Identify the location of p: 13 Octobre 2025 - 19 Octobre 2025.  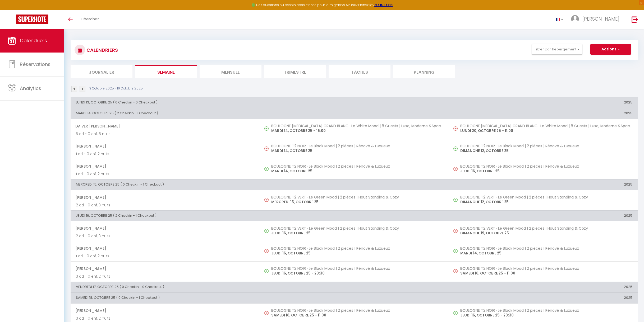
(115, 88).